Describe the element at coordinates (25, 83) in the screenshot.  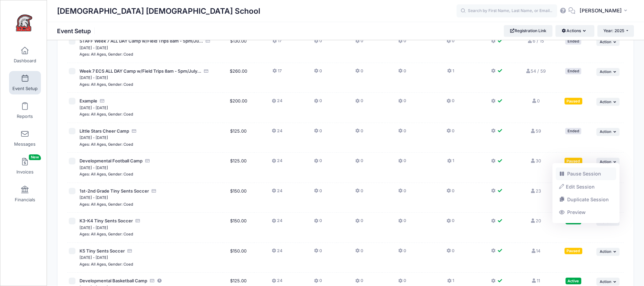
I see `a: Event Setup` at that location.